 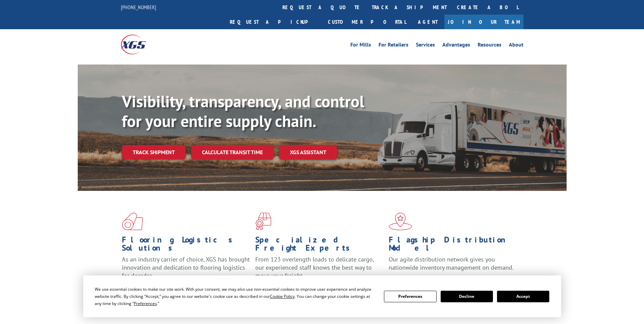 I want to click on span: Cookie Policy, so click(x=282, y=296).